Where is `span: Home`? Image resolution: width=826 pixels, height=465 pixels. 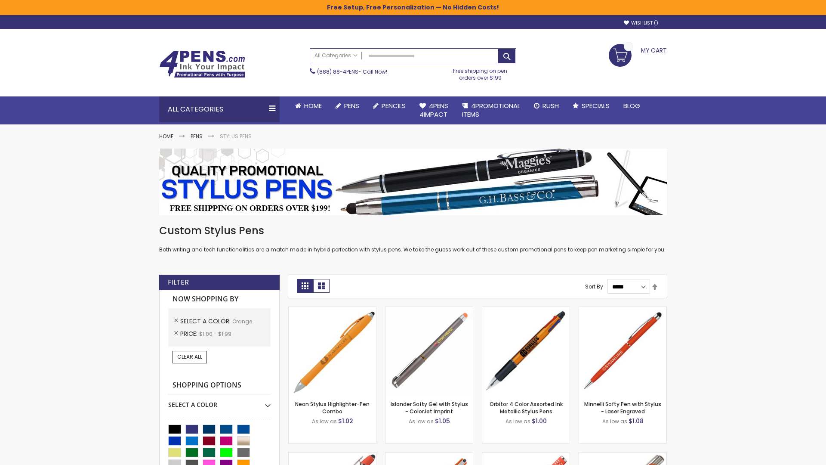 span: Home is located at coordinates (313, 105).